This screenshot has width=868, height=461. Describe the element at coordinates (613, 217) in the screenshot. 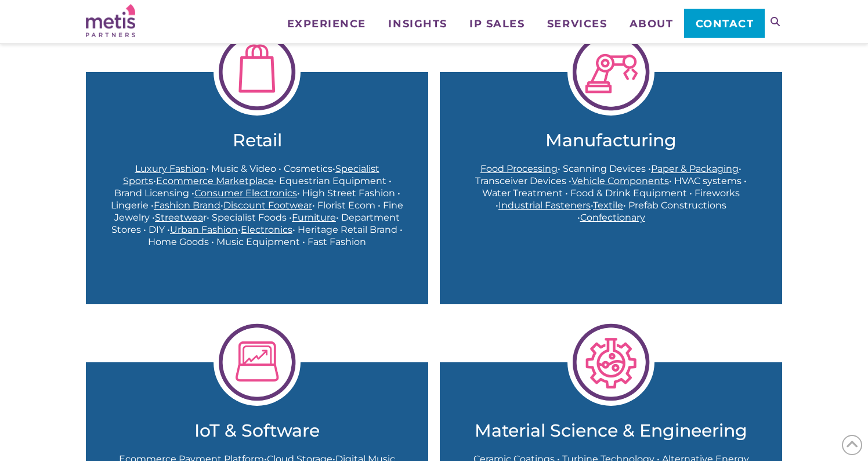

I see `span: Confectionary` at that location.